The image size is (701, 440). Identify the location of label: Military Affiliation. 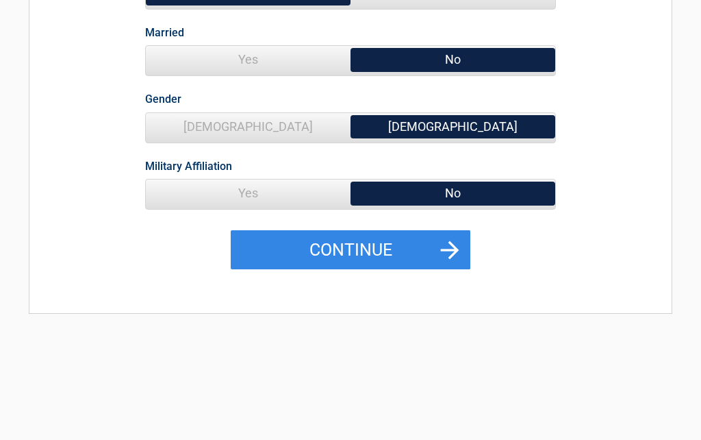
(188, 166).